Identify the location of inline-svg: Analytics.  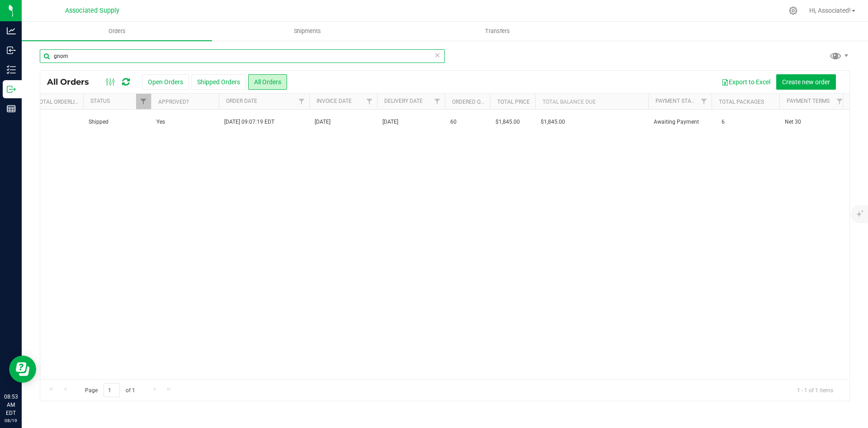
(11, 31).